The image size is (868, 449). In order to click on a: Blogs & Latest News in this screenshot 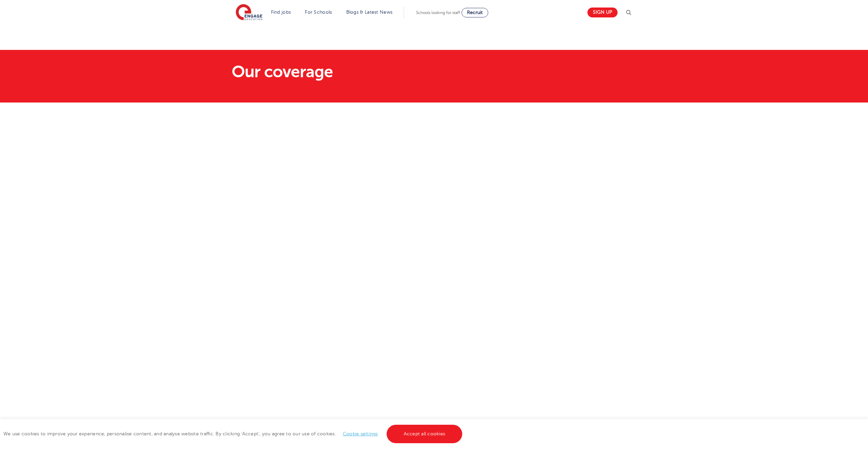, I will do `click(370, 12)`.